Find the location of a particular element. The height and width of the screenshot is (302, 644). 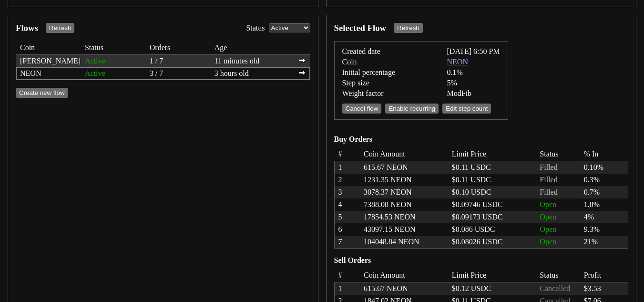

div: $0.08026 USDC is located at coordinates (496, 242).